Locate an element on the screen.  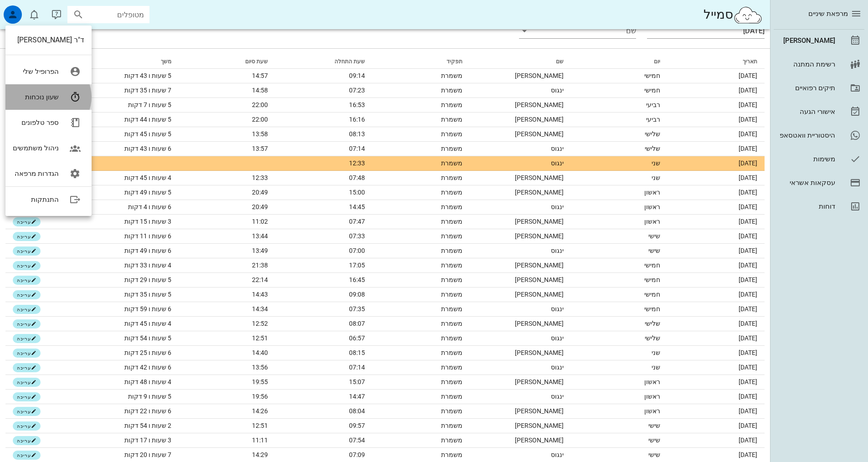
span: 14:45 is located at coordinates (357, 207).